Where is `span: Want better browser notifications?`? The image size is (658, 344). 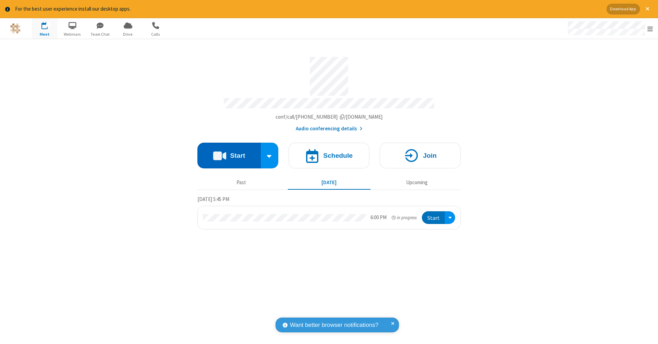 span: Want better browser notifications? is located at coordinates (334, 325).